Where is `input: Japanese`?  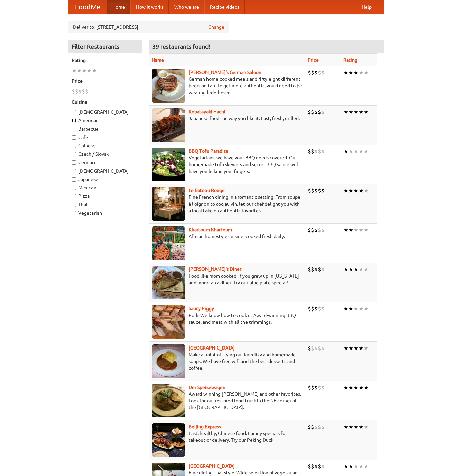
input: Japanese is located at coordinates (73, 179).